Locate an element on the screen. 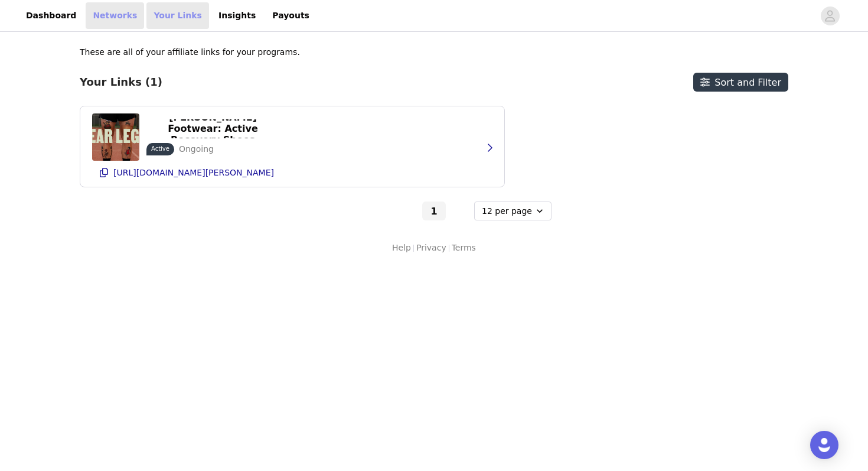 The image size is (868, 471). div: Open Intercom Messenger is located at coordinates (825, 445).